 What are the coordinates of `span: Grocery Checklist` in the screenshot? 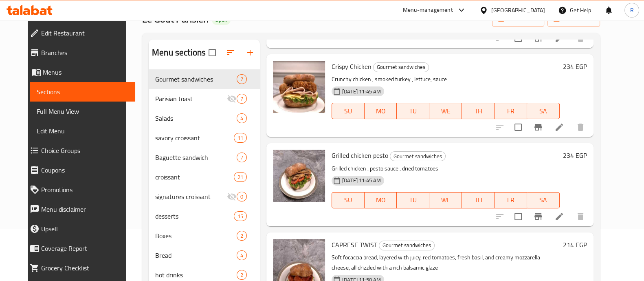 It's located at (85, 268).